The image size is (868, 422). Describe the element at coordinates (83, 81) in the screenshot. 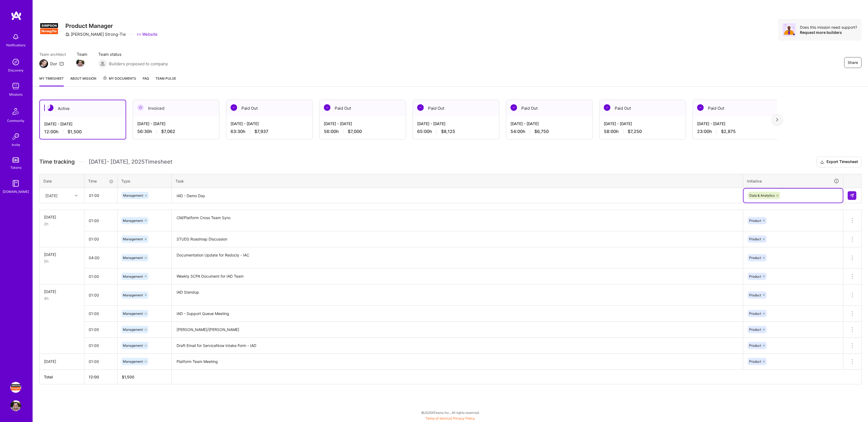

I see `a: About Mission` at that location.